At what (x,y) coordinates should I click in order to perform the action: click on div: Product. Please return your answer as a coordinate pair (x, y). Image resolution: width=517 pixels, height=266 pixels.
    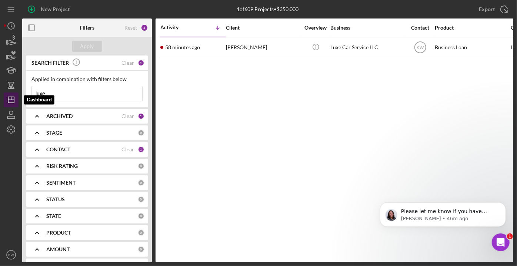
    Looking at the image, I should click on (471, 28).